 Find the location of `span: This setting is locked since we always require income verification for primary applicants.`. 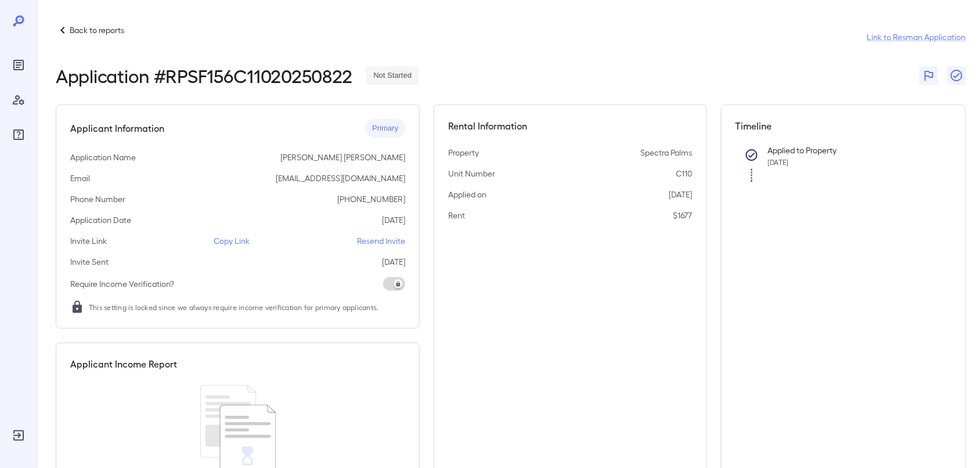

span: This setting is locked since we always require income verification for primary applicants. is located at coordinates (233, 307).